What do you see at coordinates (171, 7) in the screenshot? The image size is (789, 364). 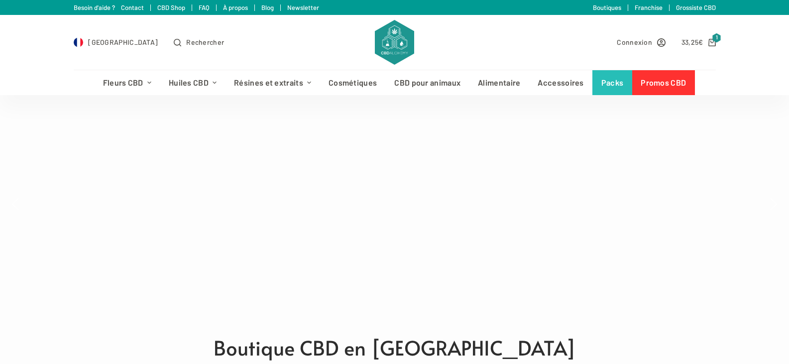 I see `a: CBD Shop` at bounding box center [171, 7].